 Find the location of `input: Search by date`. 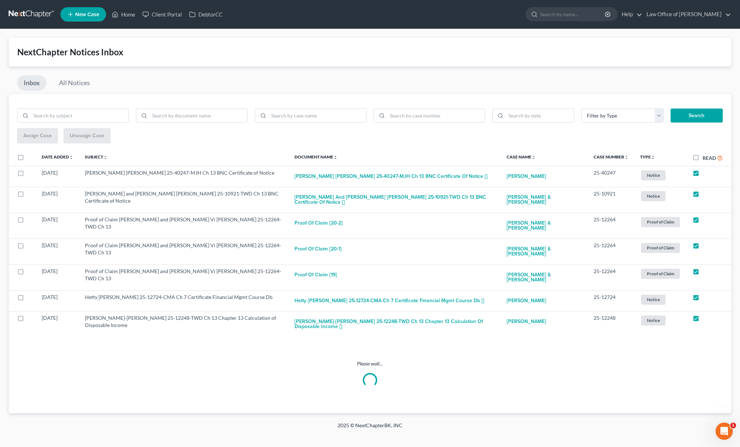

input: Search by date is located at coordinates (539, 116).